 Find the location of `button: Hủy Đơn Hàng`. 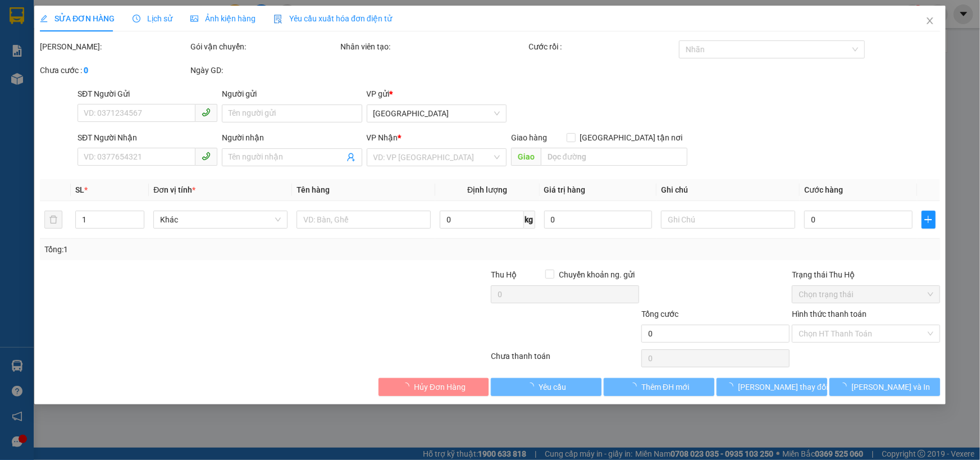

button: Hủy Đơn Hàng is located at coordinates (434, 387).